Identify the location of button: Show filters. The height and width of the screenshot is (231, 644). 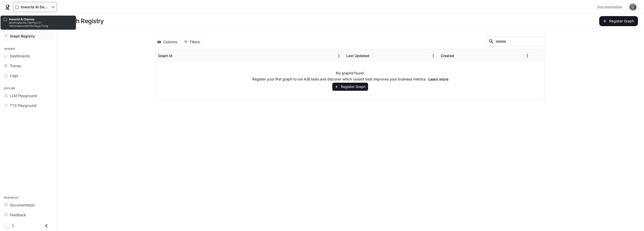
(192, 42).